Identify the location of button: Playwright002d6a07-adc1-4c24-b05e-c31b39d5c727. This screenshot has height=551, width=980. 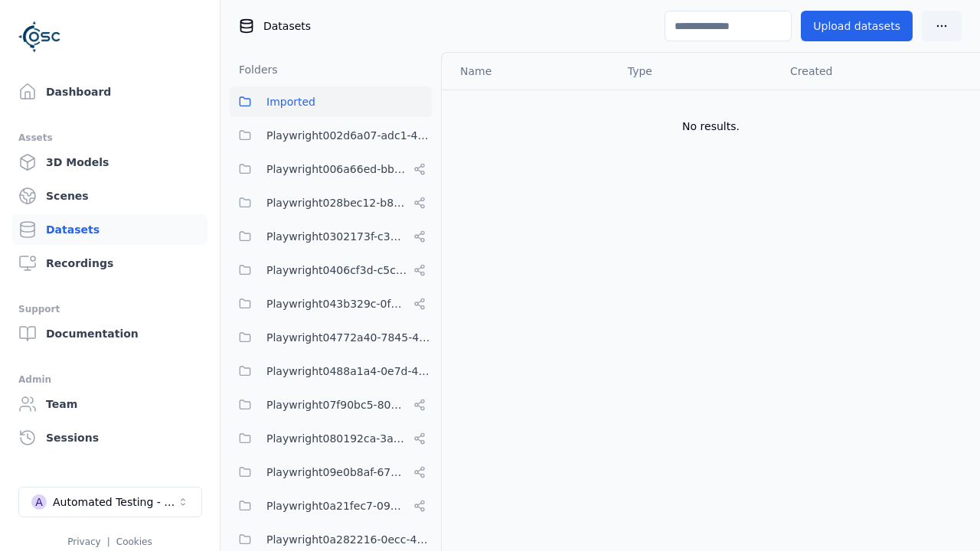
(330, 135).